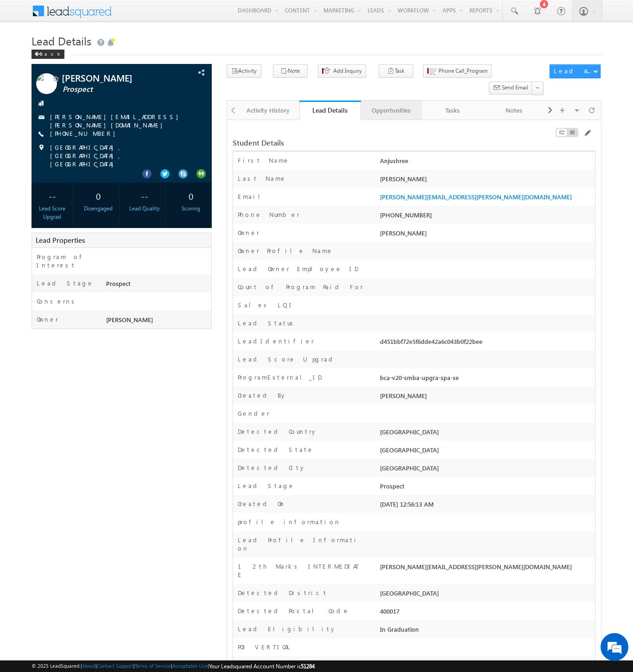 This screenshot has height=672, width=633. I want to click on label: Detected Country, so click(277, 432).